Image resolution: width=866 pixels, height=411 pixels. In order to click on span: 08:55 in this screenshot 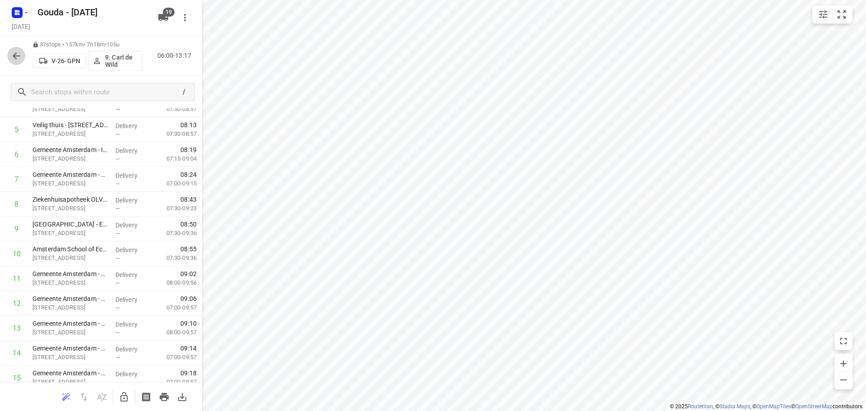, I will do `click(189, 249)`.